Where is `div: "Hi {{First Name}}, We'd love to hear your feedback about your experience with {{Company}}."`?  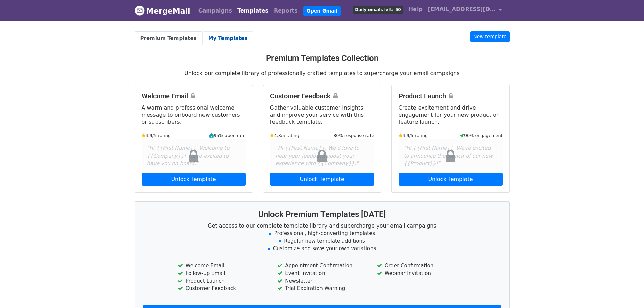 div: "Hi {{First Name}}, We'd love to hear your feedback about your experience with {{Company}}." is located at coordinates (322, 156).